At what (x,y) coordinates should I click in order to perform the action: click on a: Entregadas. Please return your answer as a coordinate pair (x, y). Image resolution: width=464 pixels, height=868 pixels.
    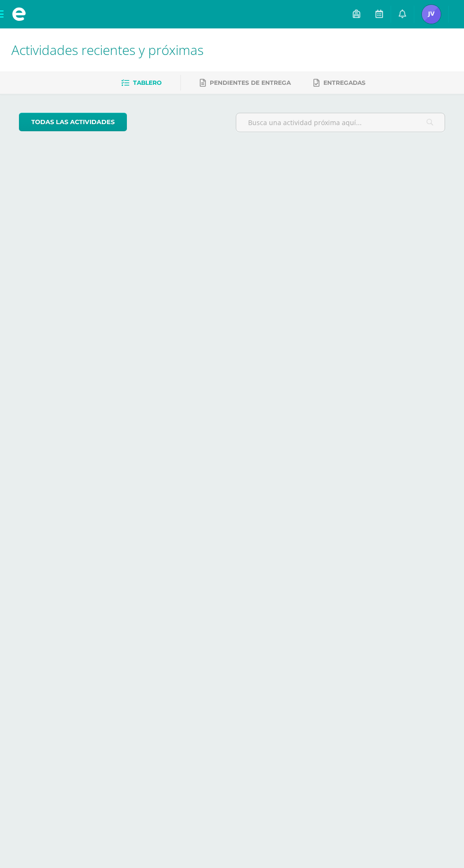
    Looking at the image, I should click on (340, 83).